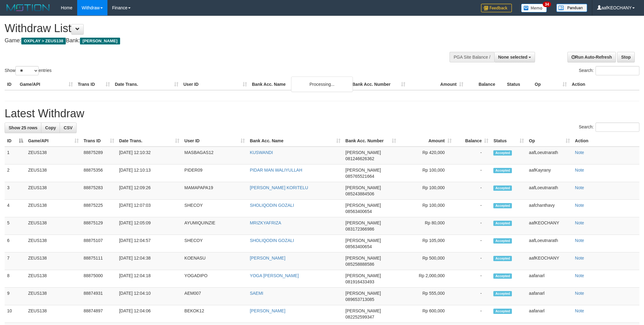  I want to click on td: 88875283, so click(99, 190).